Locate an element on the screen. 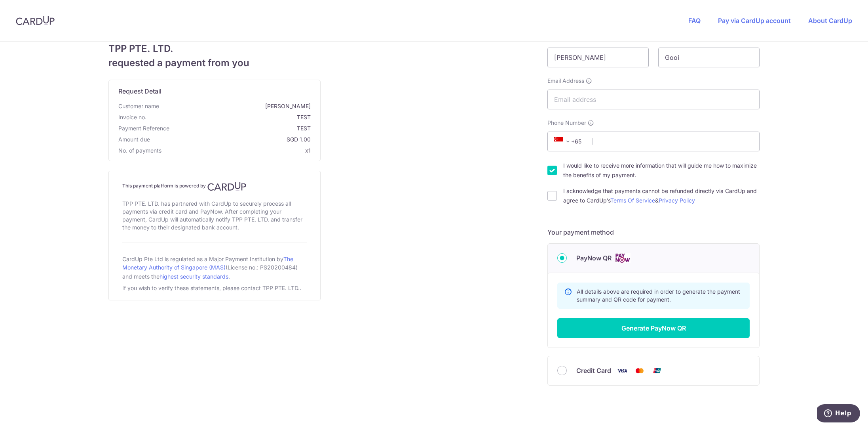  input: Email address is located at coordinates (653, 100).